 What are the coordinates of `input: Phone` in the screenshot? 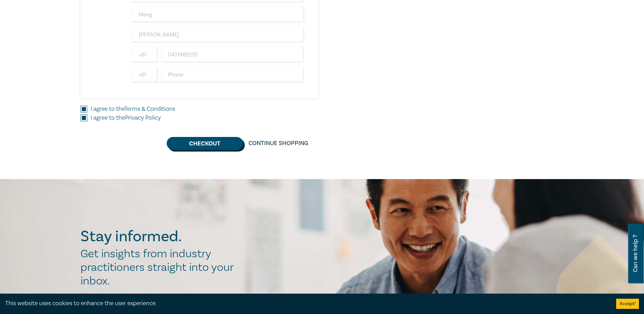 It's located at (233, 75).